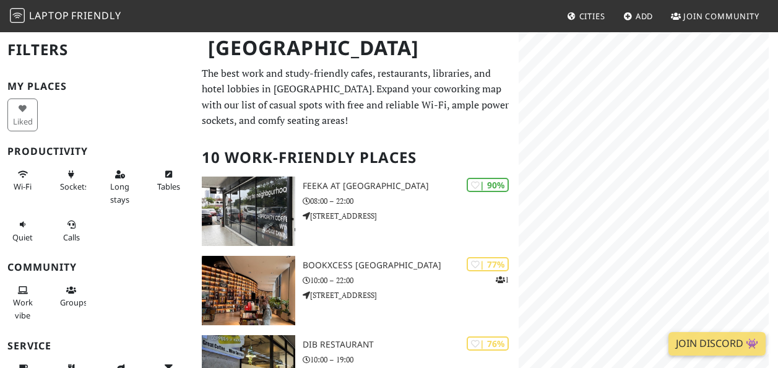 The height and width of the screenshot is (368, 778). I want to click on a: Join Discord 👾, so click(716, 343).